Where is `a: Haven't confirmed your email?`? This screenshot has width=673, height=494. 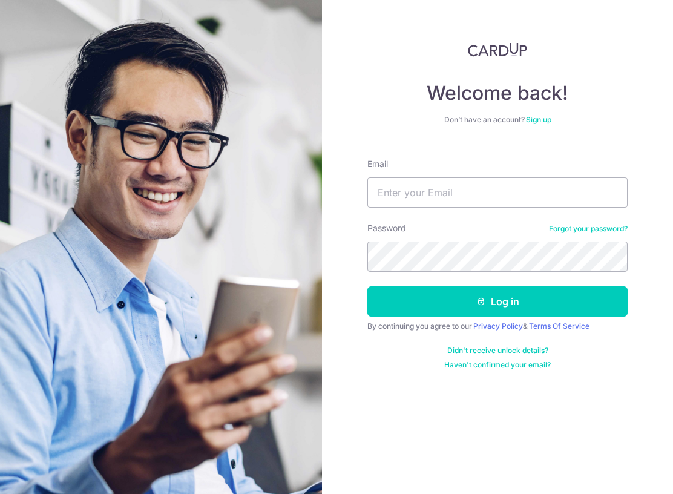
a: Haven't confirmed your email? is located at coordinates (497, 365).